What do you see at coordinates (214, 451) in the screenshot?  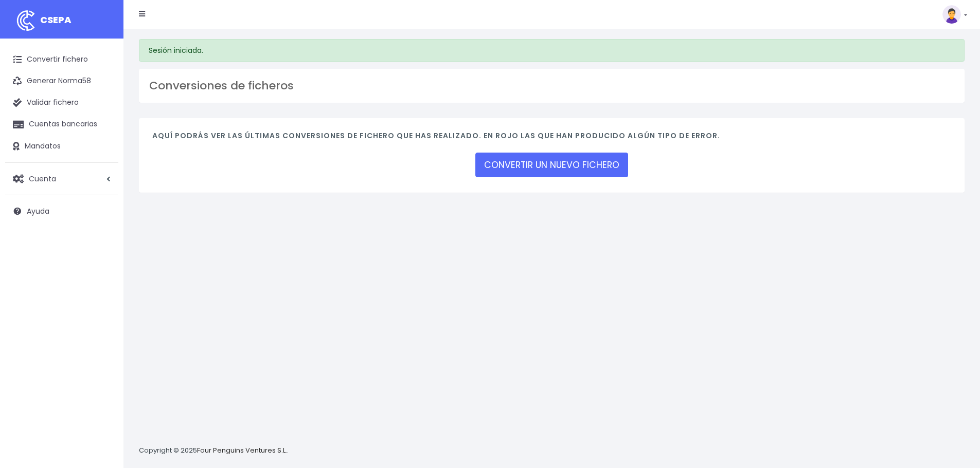 I see `p: Copyright © 2025 .` at bounding box center [214, 451].